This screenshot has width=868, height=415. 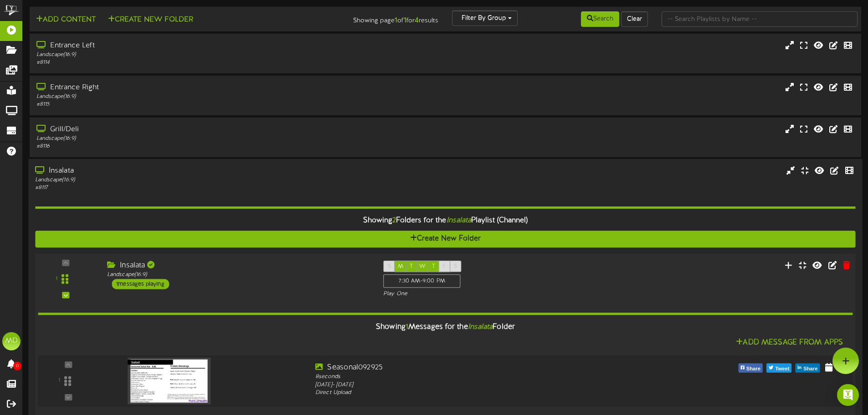 I want to click on span: 2, so click(x=394, y=221).